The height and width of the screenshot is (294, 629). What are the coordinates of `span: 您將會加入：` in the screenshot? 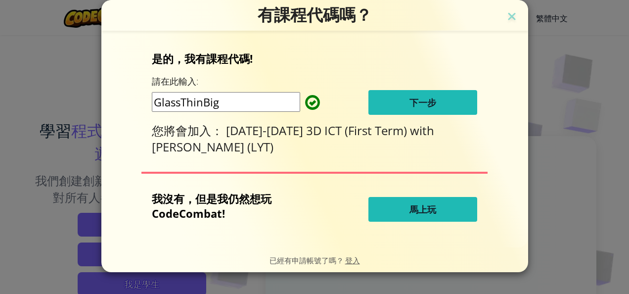 It's located at (189, 130).